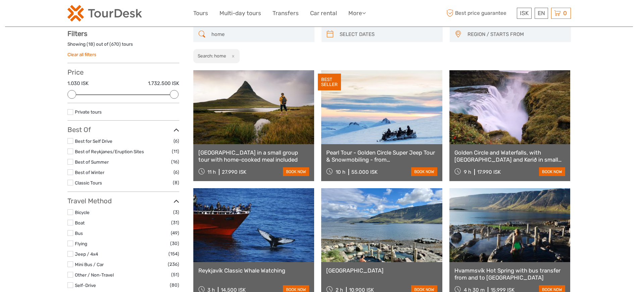 Image resolution: width=638 pixels, height=292 pixels. I want to click on div: 17.990 ISK, so click(489, 172).